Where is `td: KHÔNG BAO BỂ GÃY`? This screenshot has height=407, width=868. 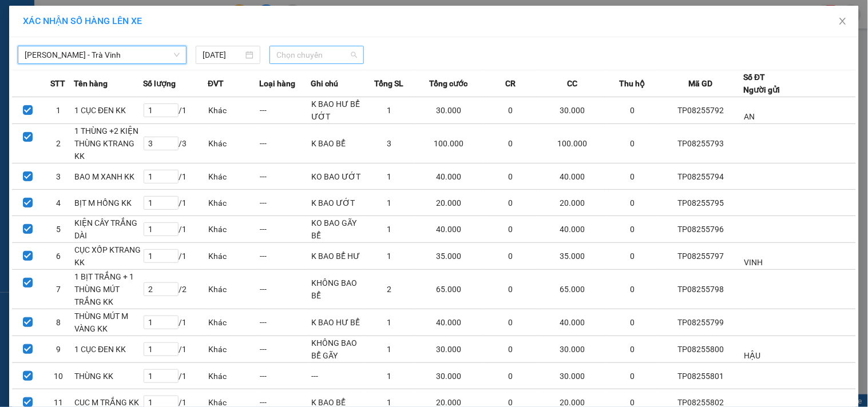
td: KHÔNG BAO BỂ GÃY is located at coordinates (337, 349).